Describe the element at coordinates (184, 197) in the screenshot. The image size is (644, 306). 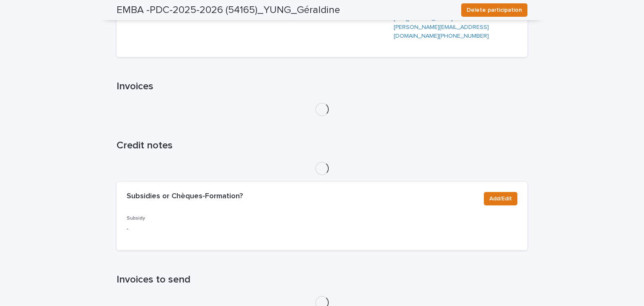
I see `h2: Subsidies or Chèques-Formation?` at that location.